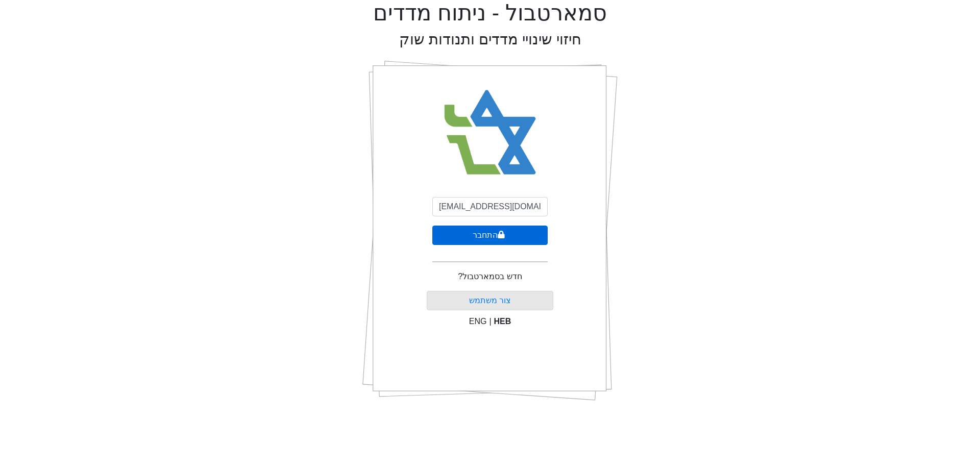 This screenshot has height=469, width=980. Describe the element at coordinates (490, 207) in the screenshot. I see `input: אימייל` at that location.